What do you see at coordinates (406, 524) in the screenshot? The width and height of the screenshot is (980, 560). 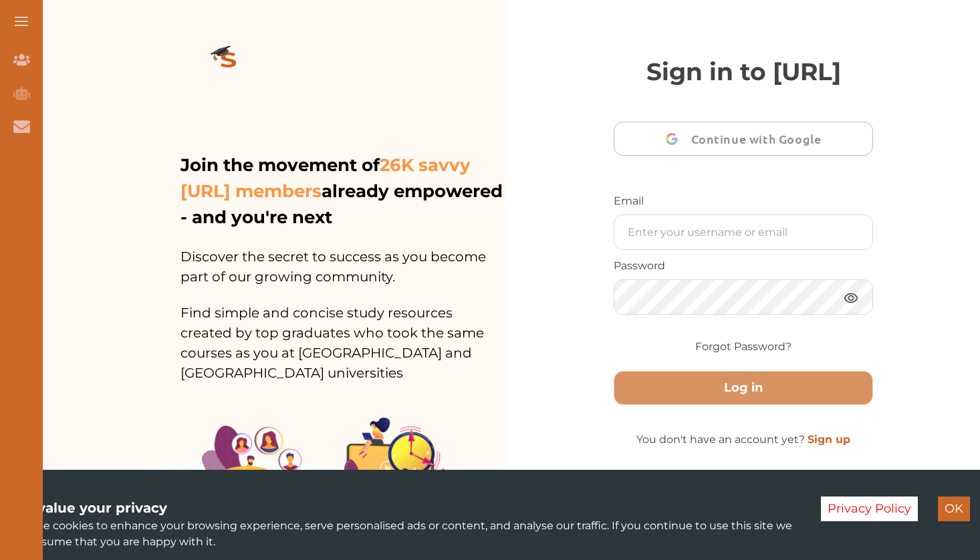 I see `div: We use cookies to enhance your browsing experience, serve personalised ads or content, and analys...` at bounding box center [406, 524].